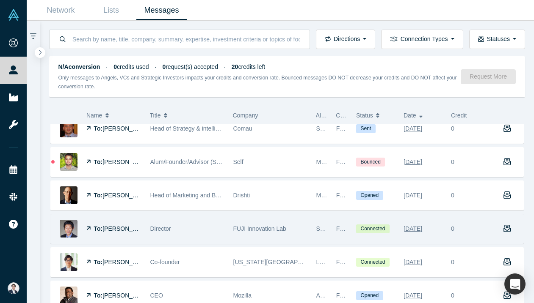 The width and height of the screenshot is (534, 303). I want to click on span: CEO, so click(157, 296).